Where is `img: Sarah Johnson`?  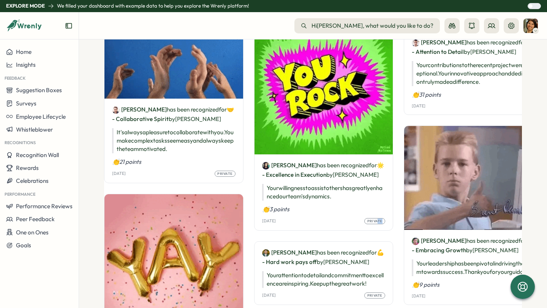 img: Sarah Johnson is located at coordinates (530, 26).